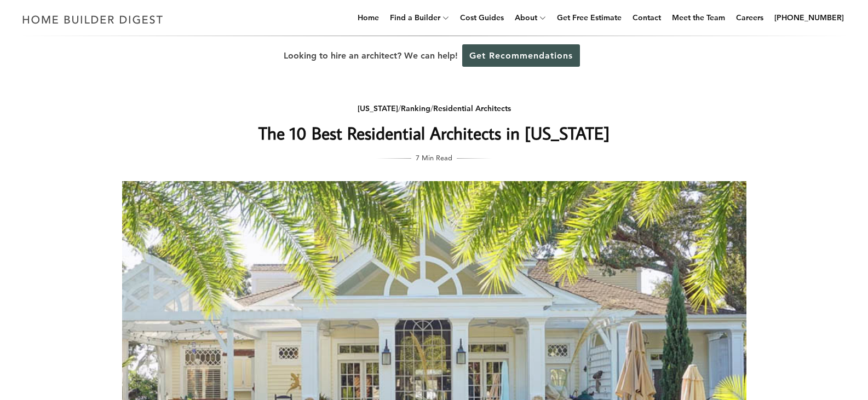 Image resolution: width=868 pixels, height=400 pixels. What do you see at coordinates (521, 55) in the screenshot?
I see `a: Get Recommendations` at bounding box center [521, 55].